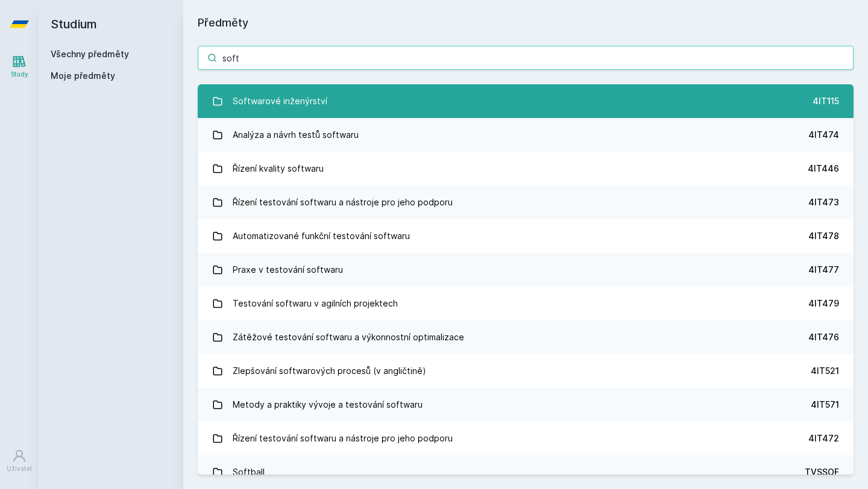 This screenshot has width=868, height=489. What do you see at coordinates (525, 270) in the screenshot?
I see `a: Praxe v testování softwaru 4IT477` at bounding box center [525, 270].